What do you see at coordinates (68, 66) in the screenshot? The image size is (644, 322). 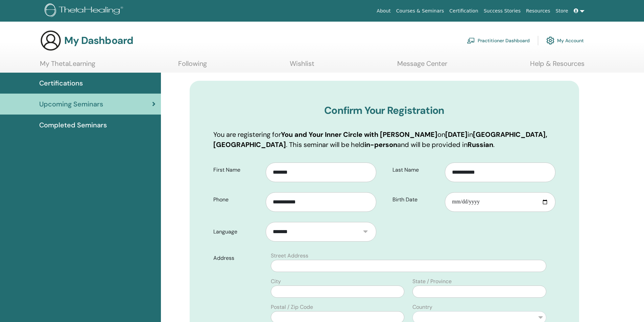 I see `a: My ThetaLearning` at bounding box center [68, 66].